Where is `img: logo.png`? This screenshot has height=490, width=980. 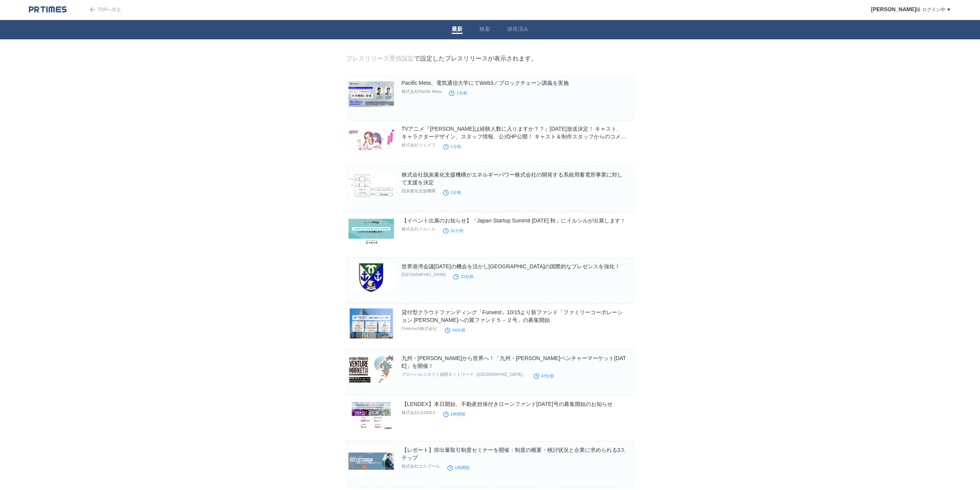
img: logo.png is located at coordinates (48, 10).